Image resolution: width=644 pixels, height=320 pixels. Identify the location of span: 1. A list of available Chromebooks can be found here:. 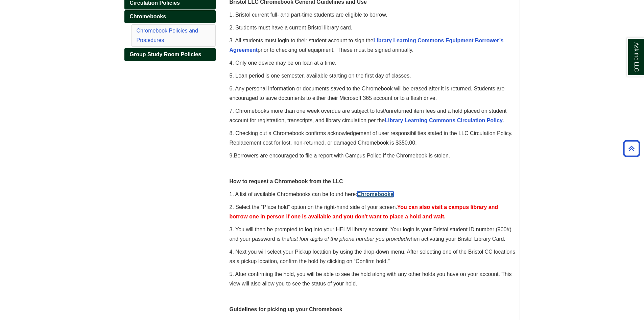
(311, 194).